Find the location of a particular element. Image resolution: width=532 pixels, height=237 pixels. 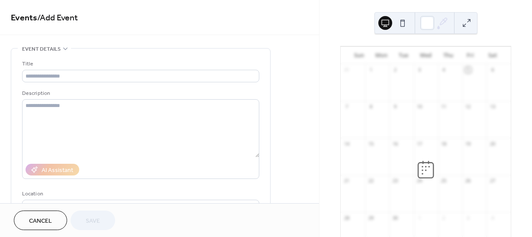

div: Location is located at coordinates (140, 194).